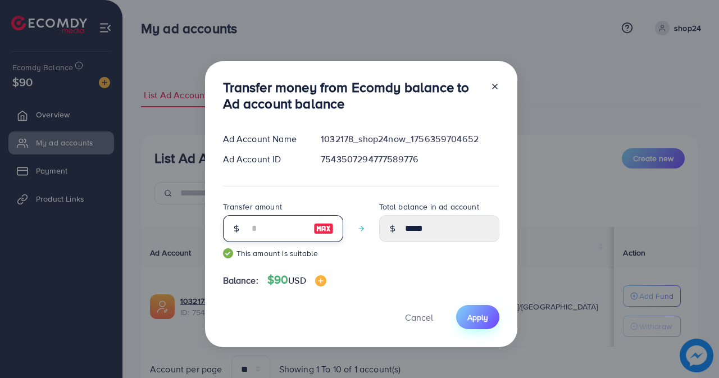 The height and width of the screenshot is (378, 719). What do you see at coordinates (263, 159) in the screenshot?
I see `div: Ad Account ID` at bounding box center [263, 159].